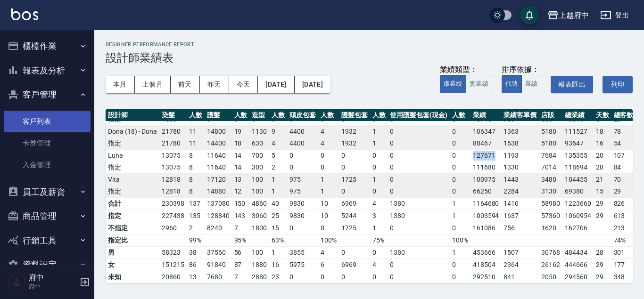 This screenshot has width=644, height=299. What do you see at coordinates (219, 192) in the screenshot?
I see `td: 14880` at bounding box center [219, 192].